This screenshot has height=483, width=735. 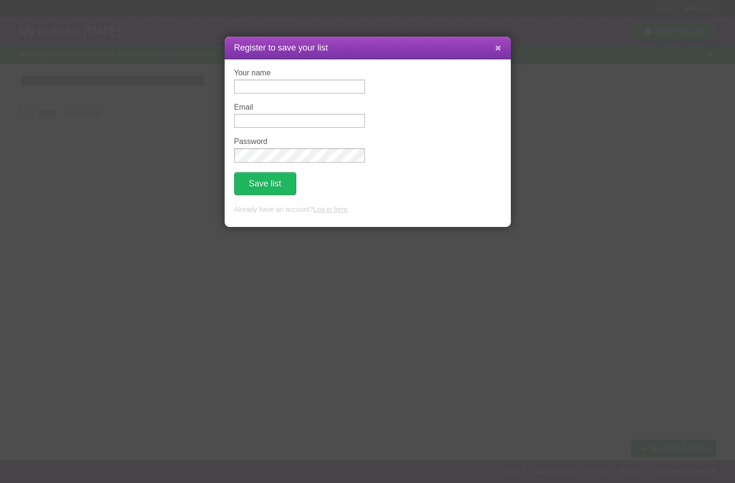 I want to click on button: Save list, so click(x=265, y=184).